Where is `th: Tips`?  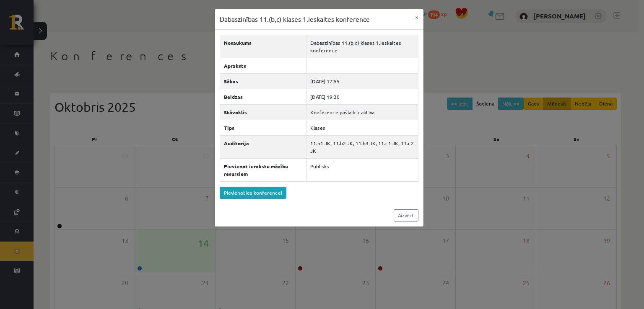 th: Tips is located at coordinates (263, 127).